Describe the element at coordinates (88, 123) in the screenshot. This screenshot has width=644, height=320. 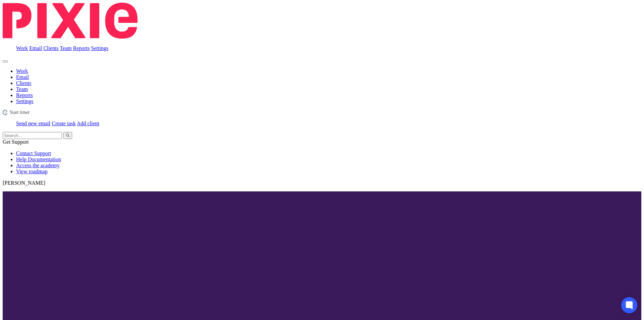
I see `a: Add client` at that location.